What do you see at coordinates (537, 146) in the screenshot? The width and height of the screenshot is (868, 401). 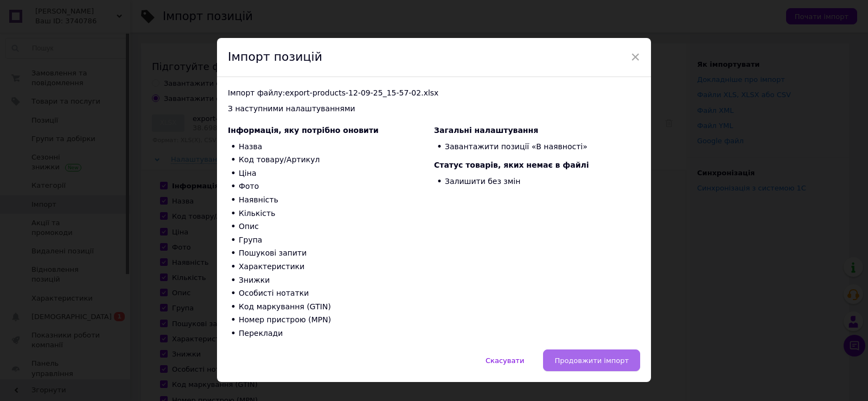 I see `li: Завантажити позиції «В наявності»` at bounding box center [537, 146].